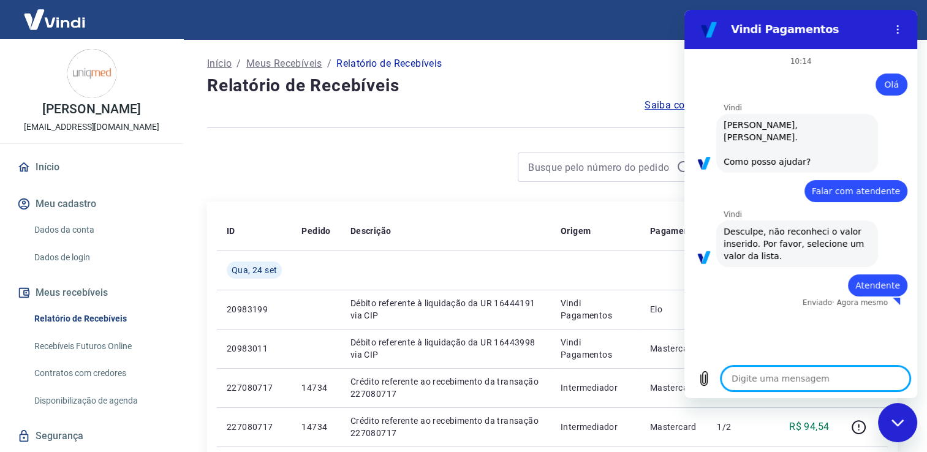  I want to click on p: Meus Recebíveis, so click(284, 64).